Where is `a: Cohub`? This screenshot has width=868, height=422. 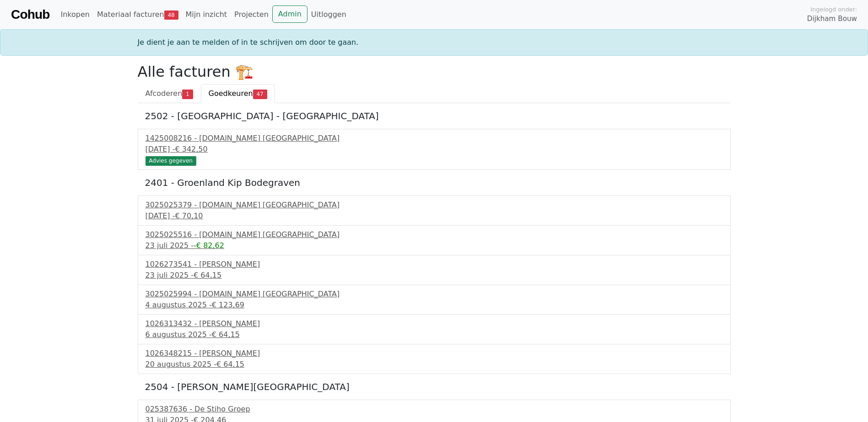 a: Cohub is located at coordinates (30, 15).